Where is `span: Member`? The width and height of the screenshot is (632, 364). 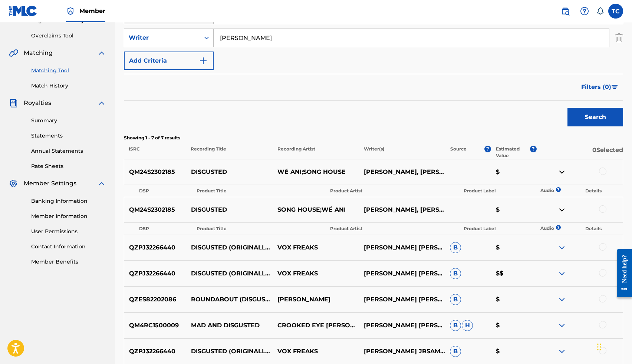 span: Member is located at coordinates (92, 11).